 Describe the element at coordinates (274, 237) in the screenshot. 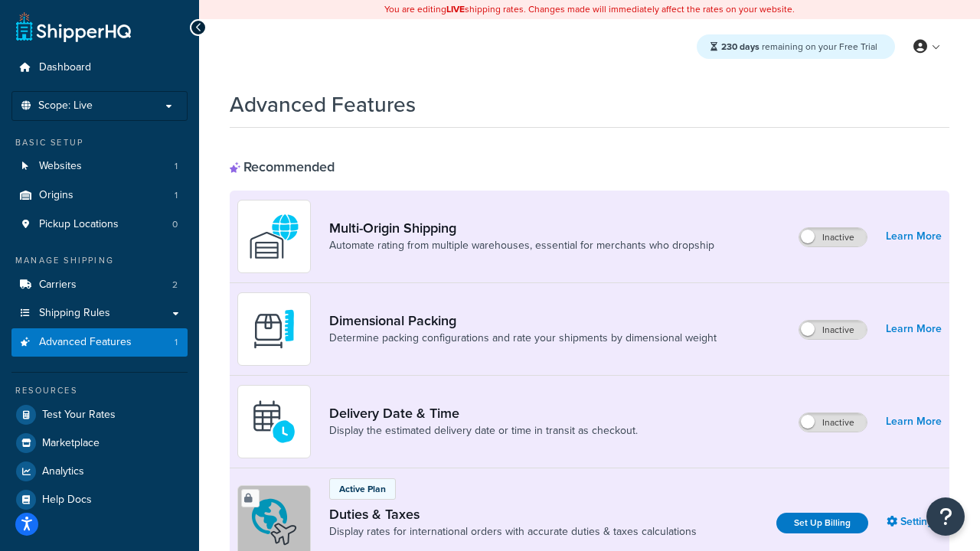

I see `img: WatD5o0RtDAAAAAElFTkSuQmCC` at that location.